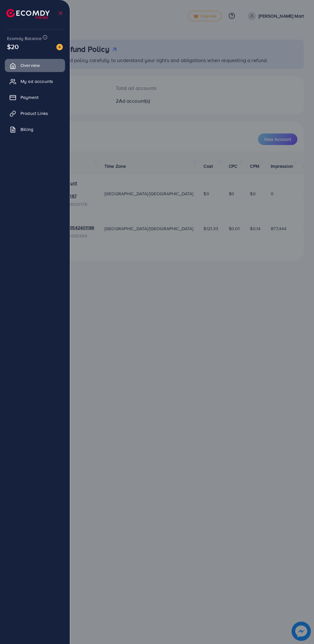 This screenshot has height=644, width=314. What do you see at coordinates (13, 47) in the screenshot?
I see `span: $20` at bounding box center [13, 47].